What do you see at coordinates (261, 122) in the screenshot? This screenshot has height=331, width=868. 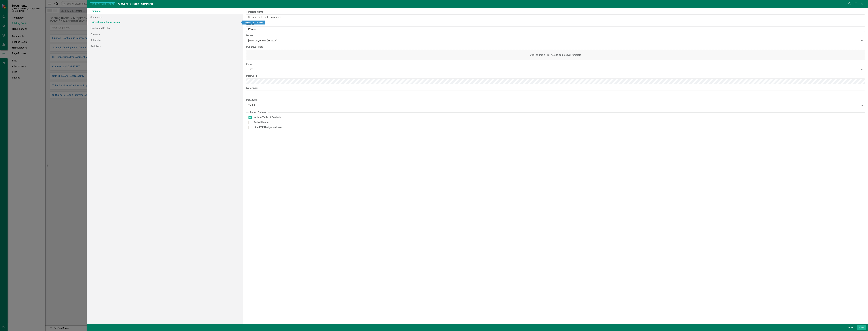 I see `div: Portrait Mode` at bounding box center [261, 122].